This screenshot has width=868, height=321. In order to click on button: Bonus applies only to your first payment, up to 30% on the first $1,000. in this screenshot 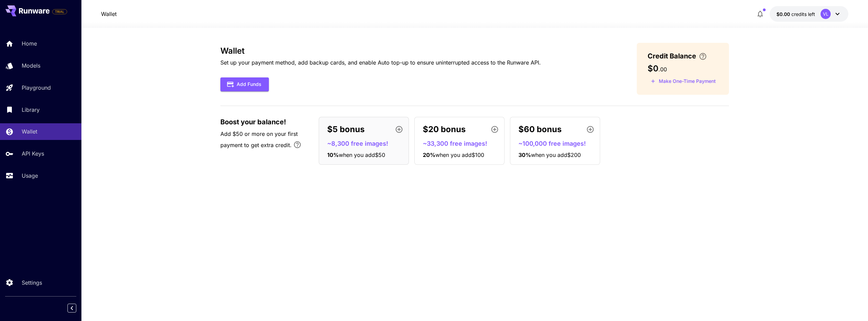, I will do `click(297, 144)`.